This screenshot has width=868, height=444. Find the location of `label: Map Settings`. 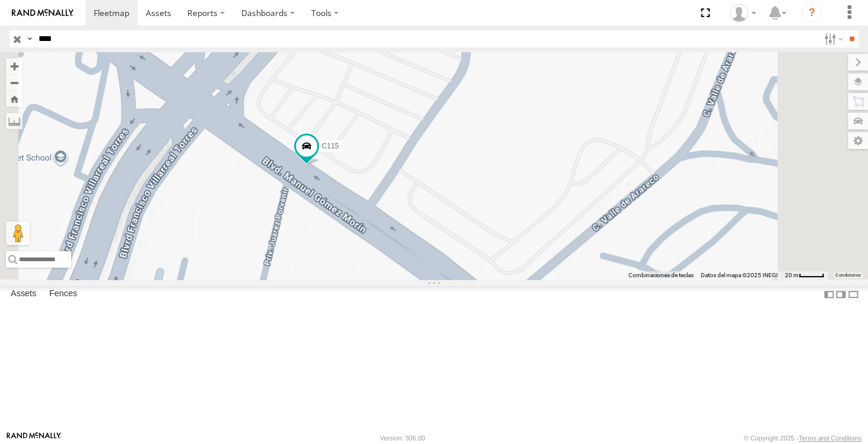

label: Map Settings is located at coordinates (858, 141).